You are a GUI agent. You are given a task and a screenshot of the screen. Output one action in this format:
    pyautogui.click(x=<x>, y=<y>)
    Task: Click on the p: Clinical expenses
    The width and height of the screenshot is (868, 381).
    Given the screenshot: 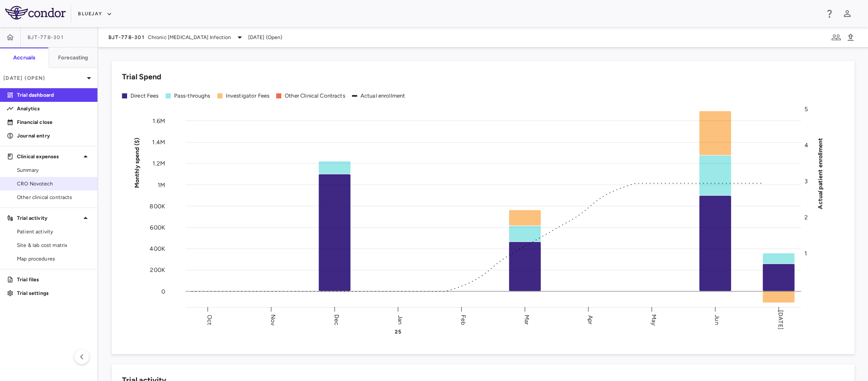 What is the action you would take?
    pyautogui.click(x=49, y=156)
    